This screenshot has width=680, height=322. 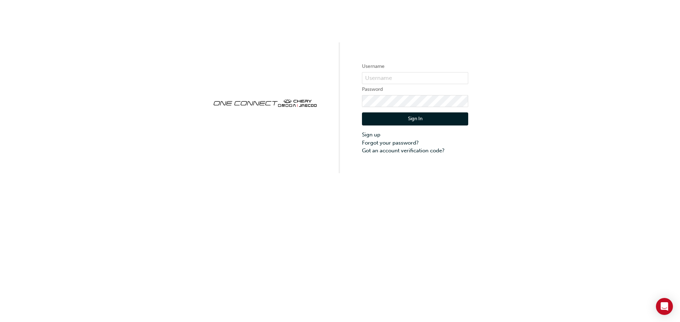 I want to click on a: Forgot your password?, so click(x=415, y=143).